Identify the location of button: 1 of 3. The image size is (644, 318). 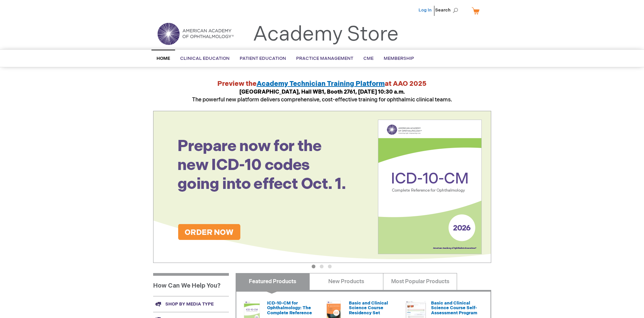
(313, 266).